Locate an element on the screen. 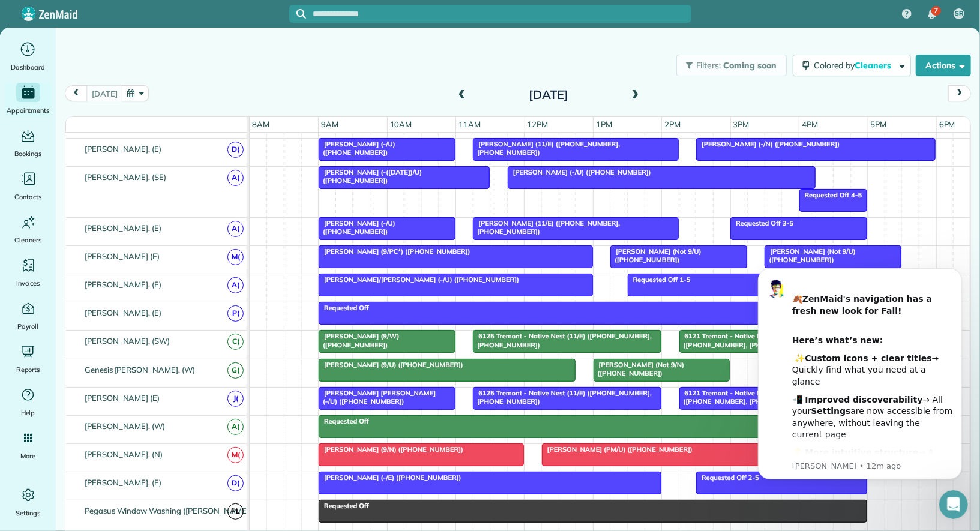 Image resolution: width=980 pixels, height=531 pixels. span: Requested Off 2-5 is located at coordinates (727, 477).